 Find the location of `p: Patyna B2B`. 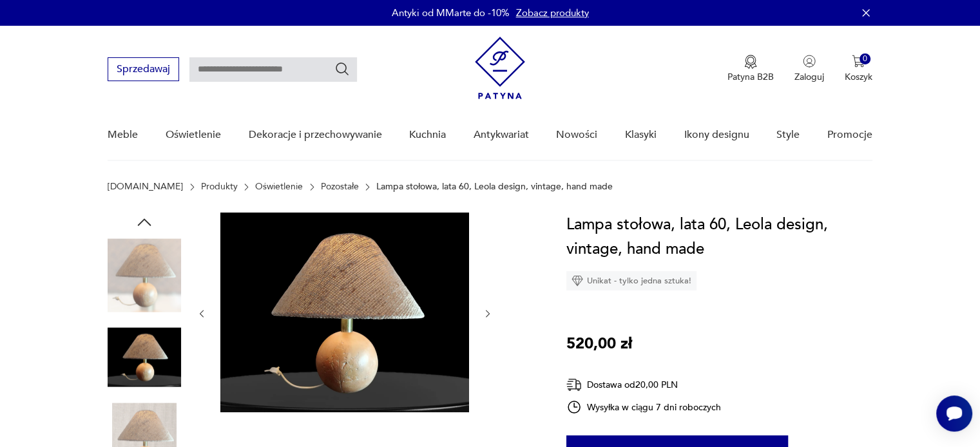

p: Patyna B2B is located at coordinates (750, 77).